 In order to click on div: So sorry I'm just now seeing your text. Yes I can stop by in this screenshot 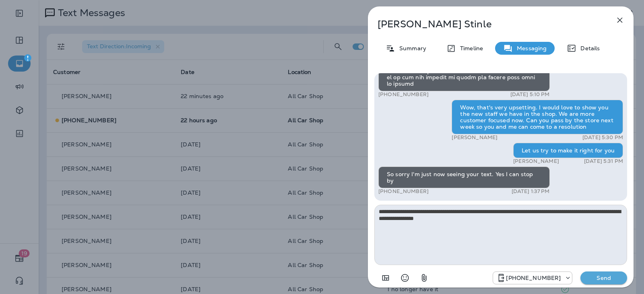, I will do `click(464, 177)`.